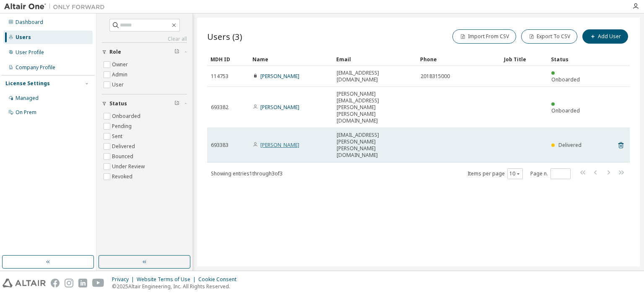 The height and width of the screenshot is (295, 644). What do you see at coordinates (28, 83) in the screenshot?
I see `div: License Settings` at bounding box center [28, 83].